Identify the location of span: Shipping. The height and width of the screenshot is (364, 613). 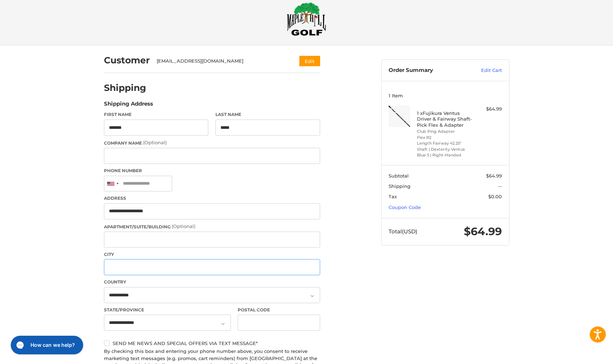
(400, 186).